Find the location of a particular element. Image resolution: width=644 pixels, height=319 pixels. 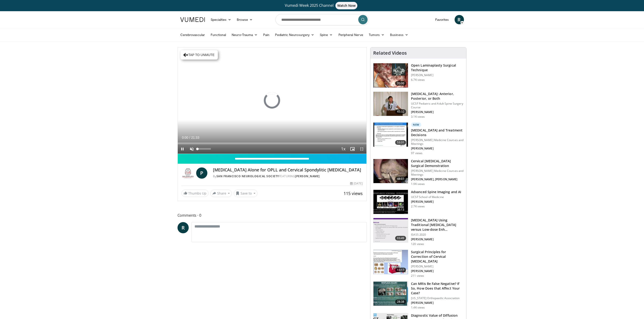

span: 48:07 is located at coordinates (401, 179).